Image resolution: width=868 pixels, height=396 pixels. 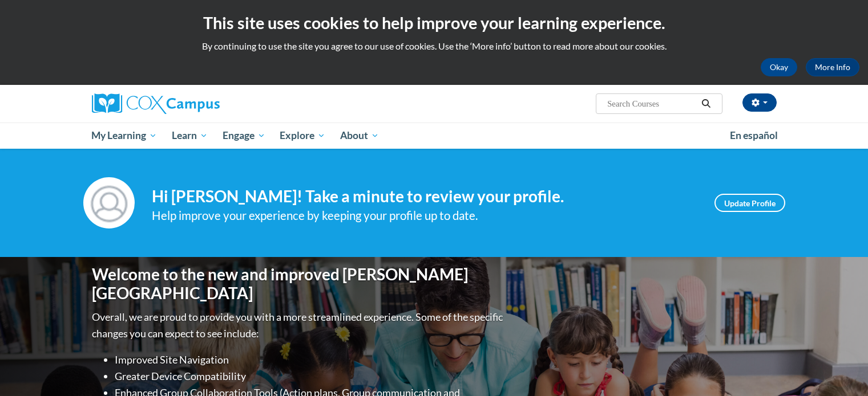 I want to click on span: Engage, so click(x=243, y=136).